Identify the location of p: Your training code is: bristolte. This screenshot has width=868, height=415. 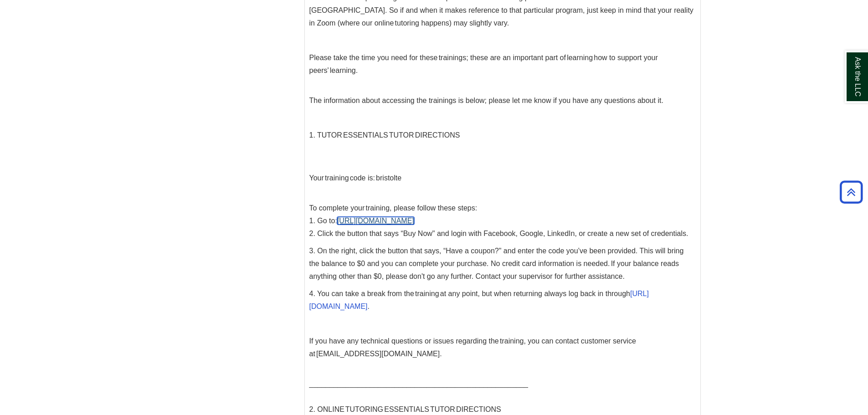
(503, 178).